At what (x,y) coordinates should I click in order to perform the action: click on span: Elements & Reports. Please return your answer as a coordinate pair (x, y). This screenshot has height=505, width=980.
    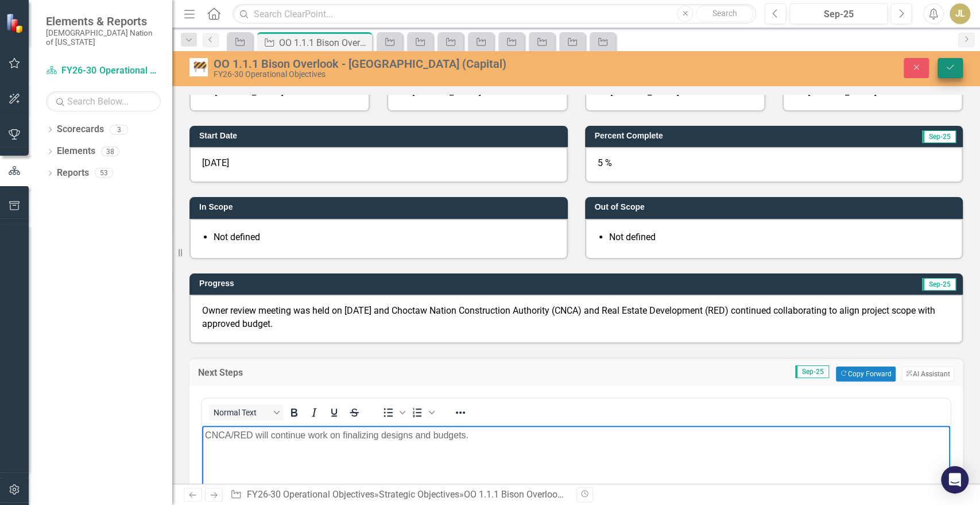
    Looking at the image, I should click on (103, 21).